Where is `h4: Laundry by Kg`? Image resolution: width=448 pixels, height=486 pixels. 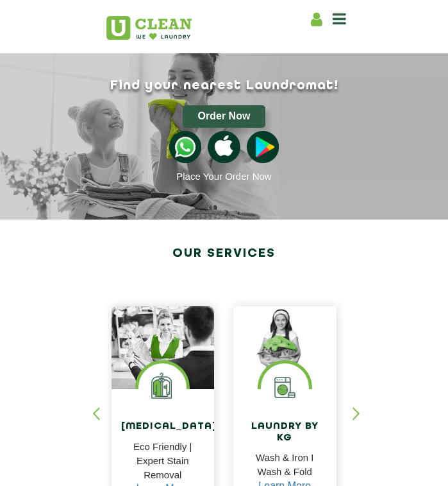 h4: Laundry by Kg is located at coordinates (284, 431).